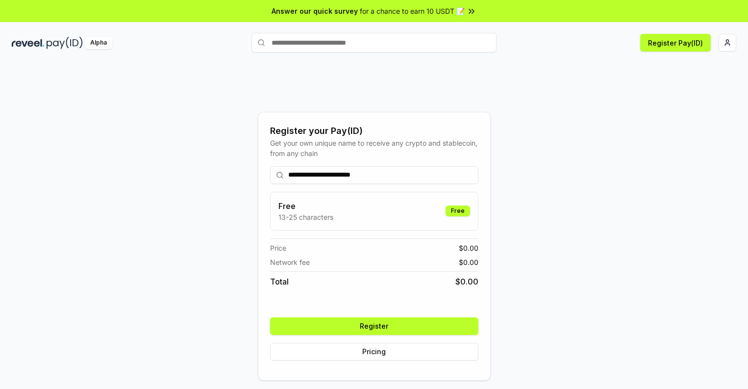  What do you see at coordinates (374, 148) in the screenshot?
I see `div: Get your own unique name to receive any crypto and stablecoin, from any chain` at bounding box center [374, 148].